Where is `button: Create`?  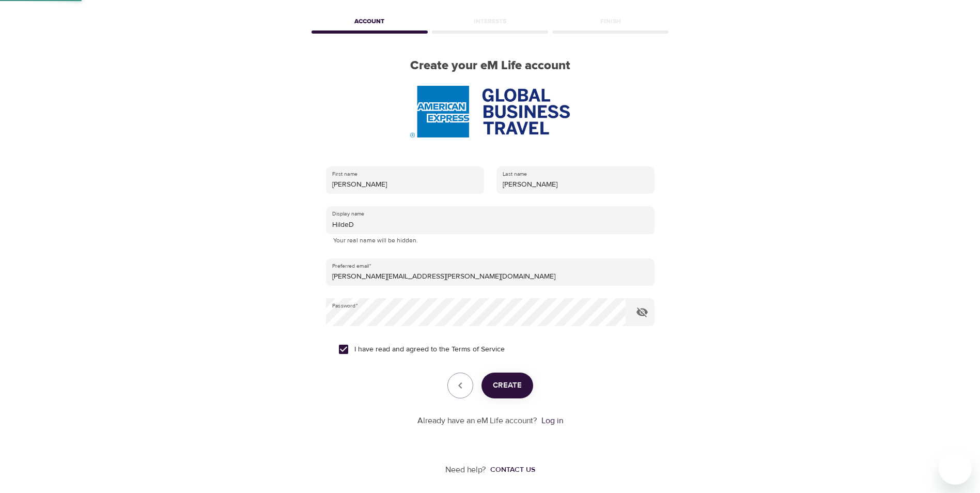
button: Create is located at coordinates (507, 386).